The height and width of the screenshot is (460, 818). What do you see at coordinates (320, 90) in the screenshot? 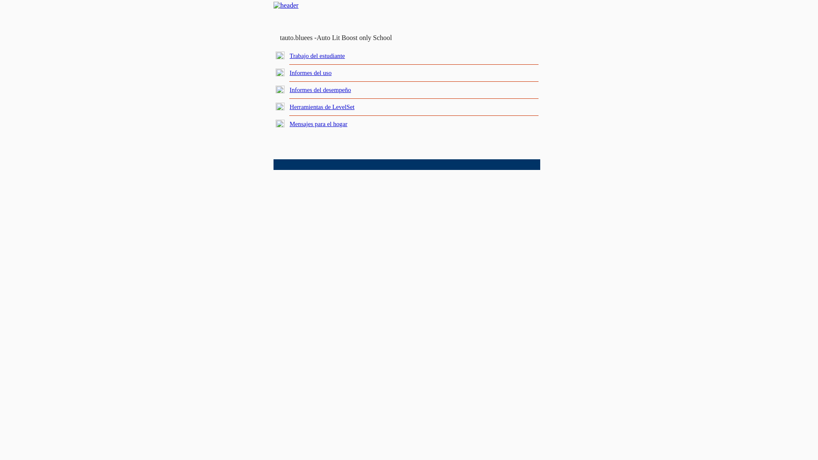
I see `a: Informes del desempeño` at bounding box center [320, 90].